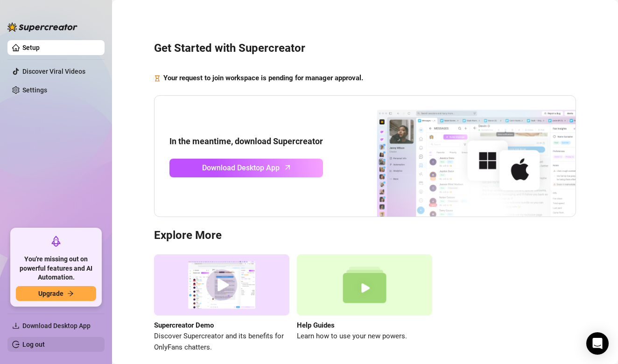 This screenshot has width=618, height=364. What do you see at coordinates (365, 337) in the screenshot?
I see `span: Learn how to use your new powers.` at bounding box center [365, 337].